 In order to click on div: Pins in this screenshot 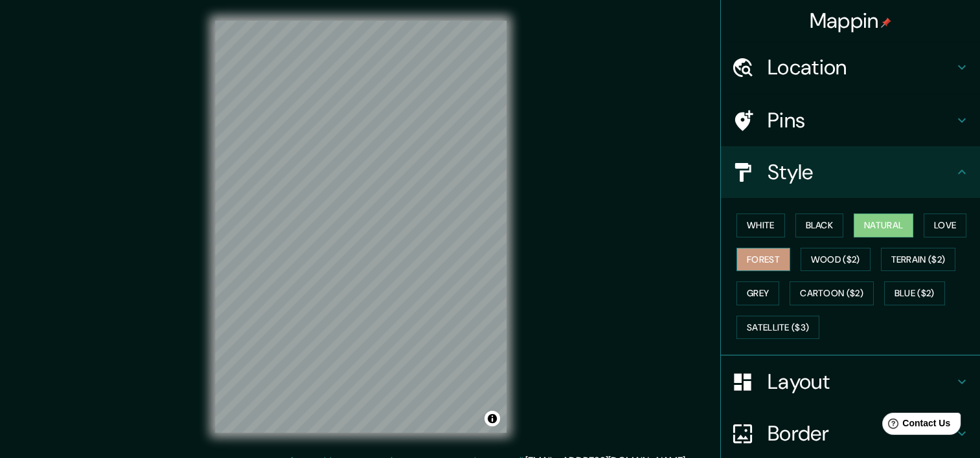, I will do `click(850, 120)`.